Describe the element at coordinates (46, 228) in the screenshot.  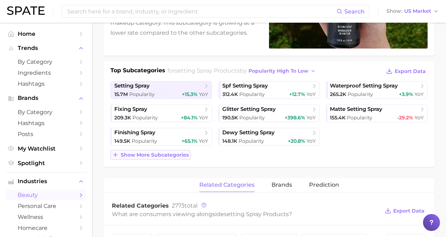
I see `span: homecare` at that location.